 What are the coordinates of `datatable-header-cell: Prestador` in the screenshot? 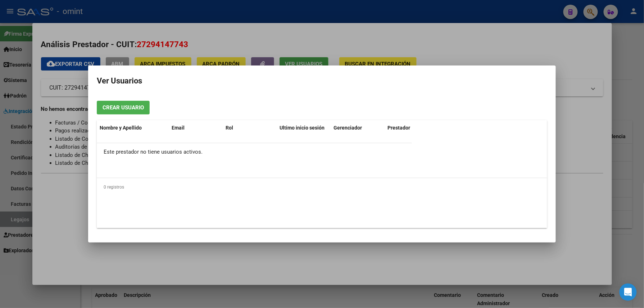 It's located at (412, 128).